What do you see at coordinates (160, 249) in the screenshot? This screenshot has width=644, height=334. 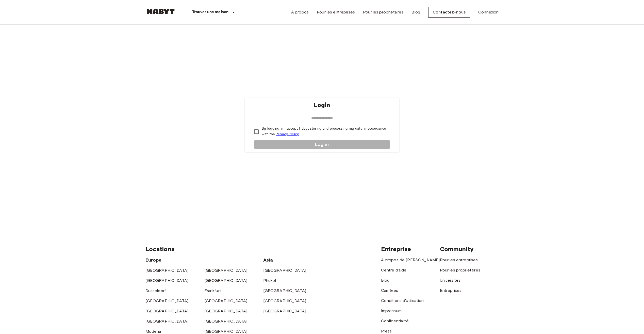 I see `span: Locations` at bounding box center [160, 249].